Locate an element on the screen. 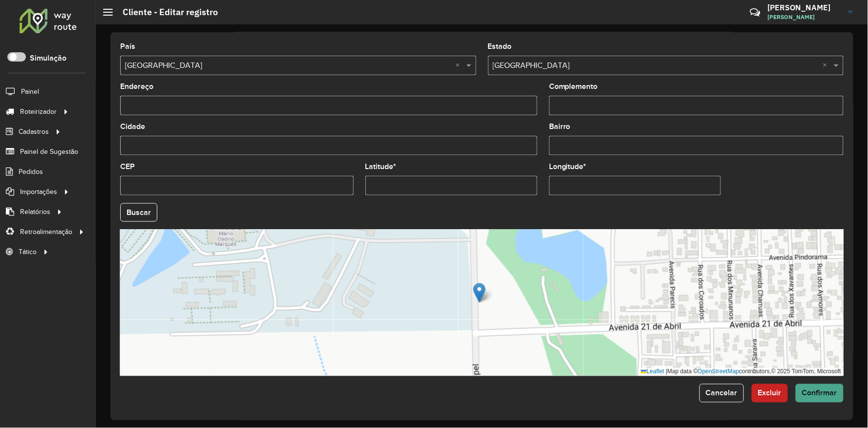 The width and height of the screenshot is (868, 428). img: Marker is located at coordinates (479, 293).